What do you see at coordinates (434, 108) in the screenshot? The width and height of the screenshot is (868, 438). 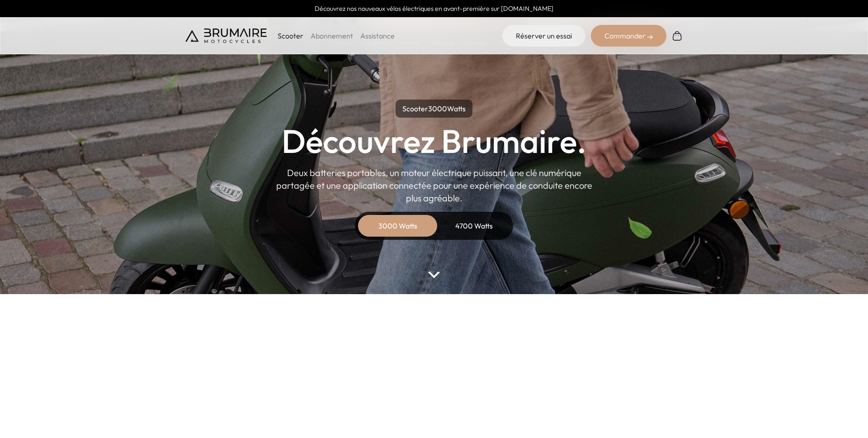 I see `p: Scooter Watts` at bounding box center [434, 108].